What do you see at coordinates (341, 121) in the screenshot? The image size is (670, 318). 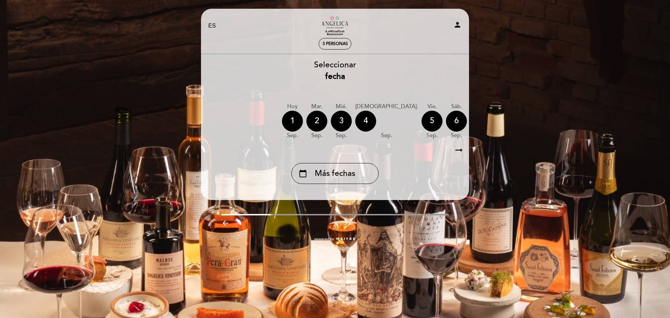 I see `div: 3` at bounding box center [341, 121].